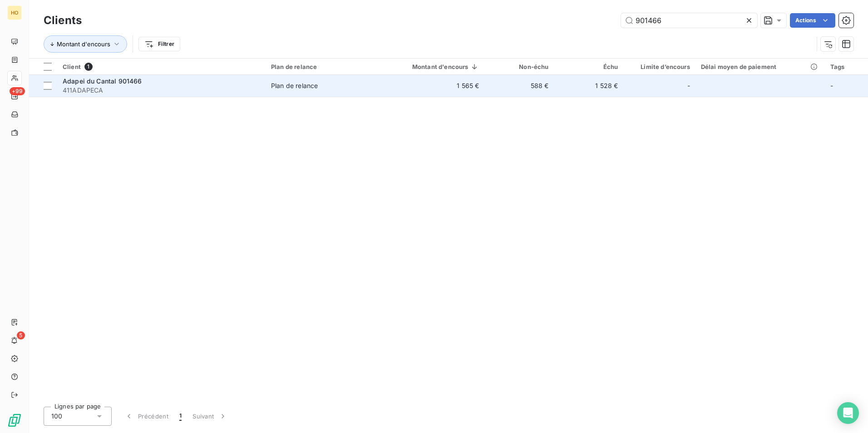  I want to click on button: Précédent, so click(146, 417).